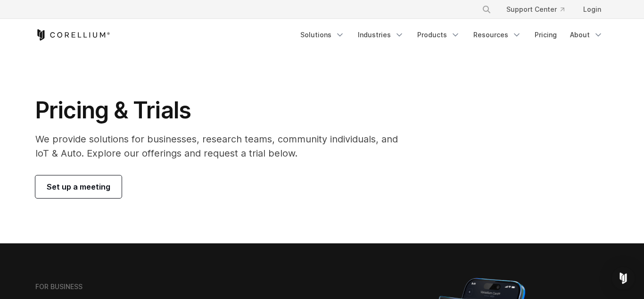  What do you see at coordinates (535, 9) in the screenshot?
I see `a: Support Center` at bounding box center [535, 9].